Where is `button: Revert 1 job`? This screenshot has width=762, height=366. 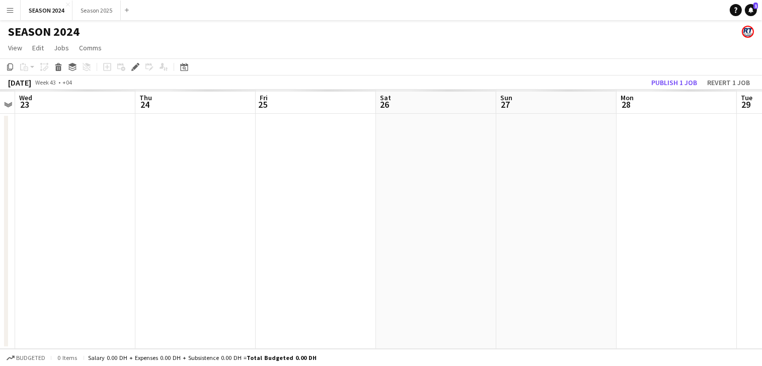 button: Revert 1 job is located at coordinates (728, 83).